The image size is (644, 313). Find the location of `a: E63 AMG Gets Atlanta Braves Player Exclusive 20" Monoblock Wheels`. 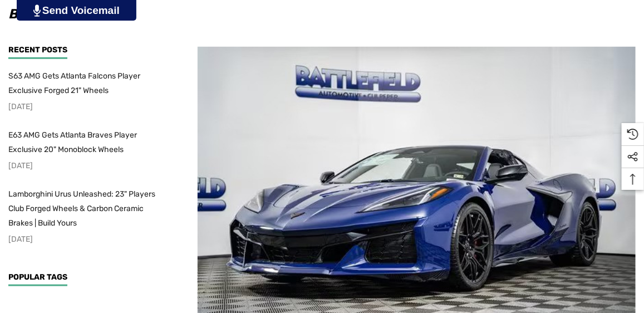

a: E63 AMG Gets Atlanta Braves Player Exclusive 20" Monoblock Wheels is located at coordinates (84, 142).